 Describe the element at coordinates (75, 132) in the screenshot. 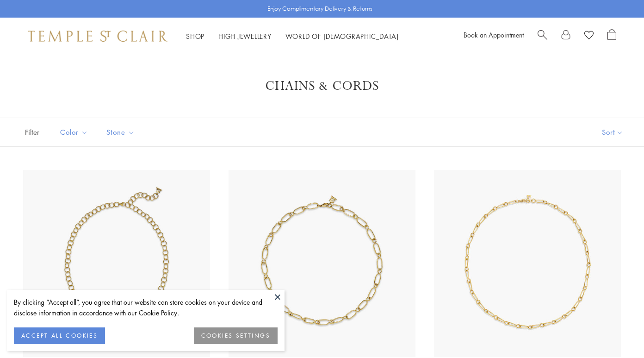

I see `span: Color` at that location.